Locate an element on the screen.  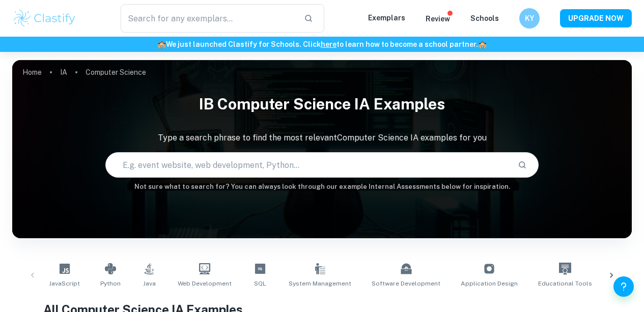
span: Educational Tools is located at coordinates (565, 284).